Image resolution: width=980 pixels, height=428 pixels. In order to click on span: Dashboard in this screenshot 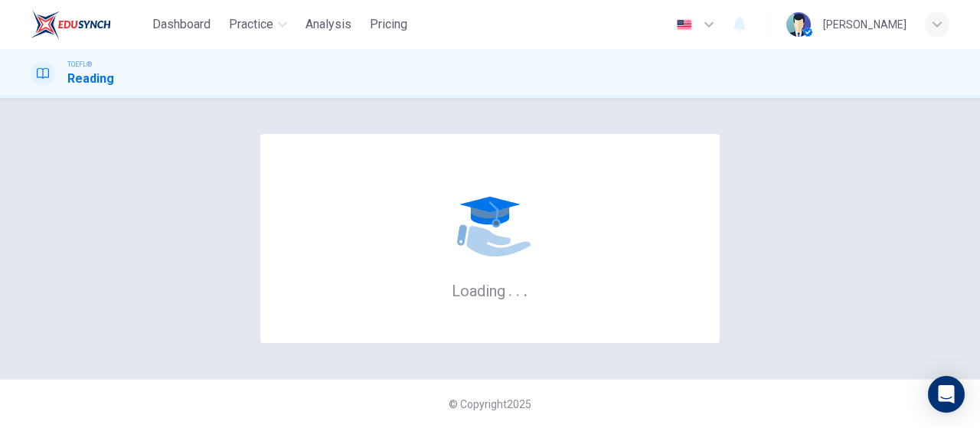, I will do `click(182, 25)`.